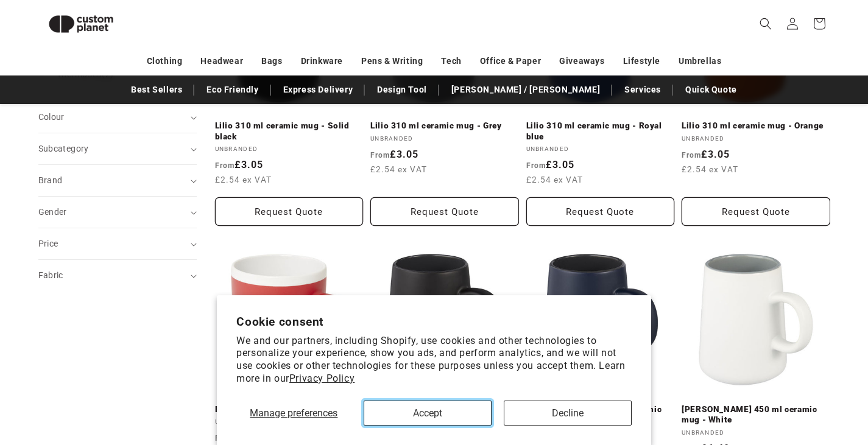 Image resolution: width=868 pixels, height=445 pixels. What do you see at coordinates (510, 61) in the screenshot?
I see `a: Office & Paper` at bounding box center [510, 61].